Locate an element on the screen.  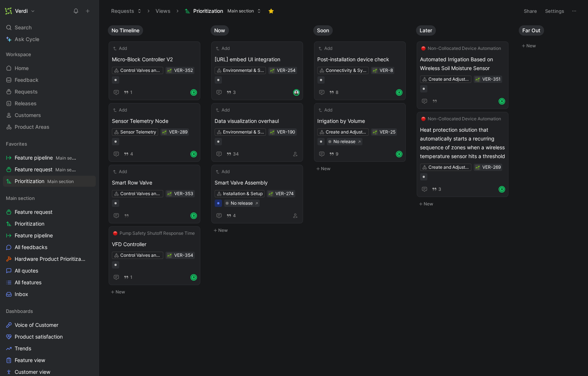
button: No Timeline is located at coordinates (126, 31).